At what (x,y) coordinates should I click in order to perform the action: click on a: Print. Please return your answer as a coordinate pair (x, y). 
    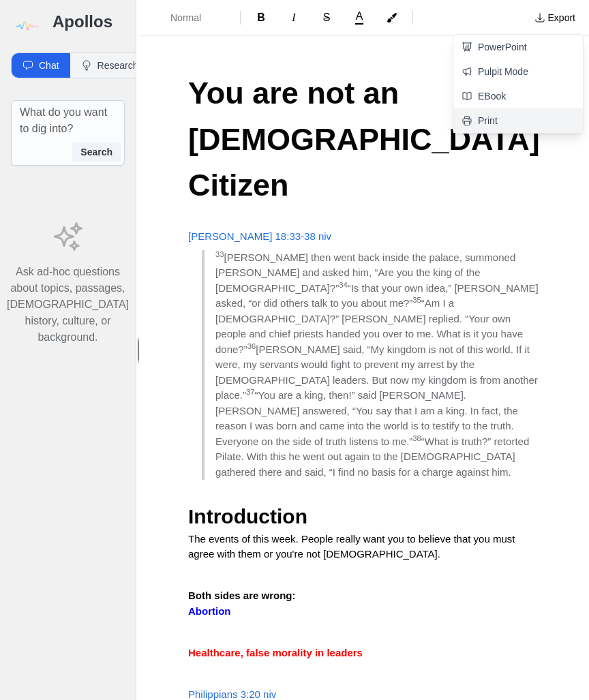
    Looking at the image, I should click on (518, 121).